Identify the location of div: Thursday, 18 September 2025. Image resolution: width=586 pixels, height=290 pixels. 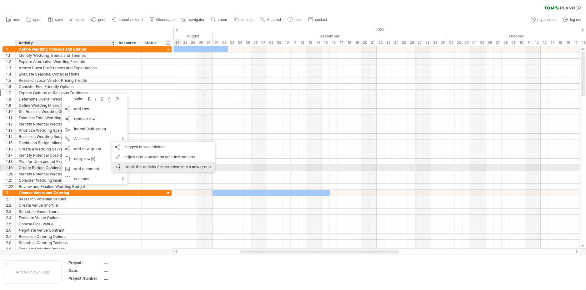
(349, 43).